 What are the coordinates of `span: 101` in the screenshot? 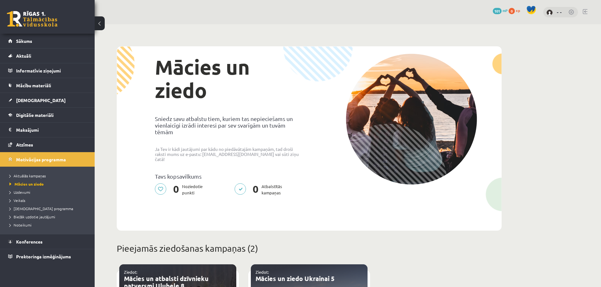 It's located at (497, 11).